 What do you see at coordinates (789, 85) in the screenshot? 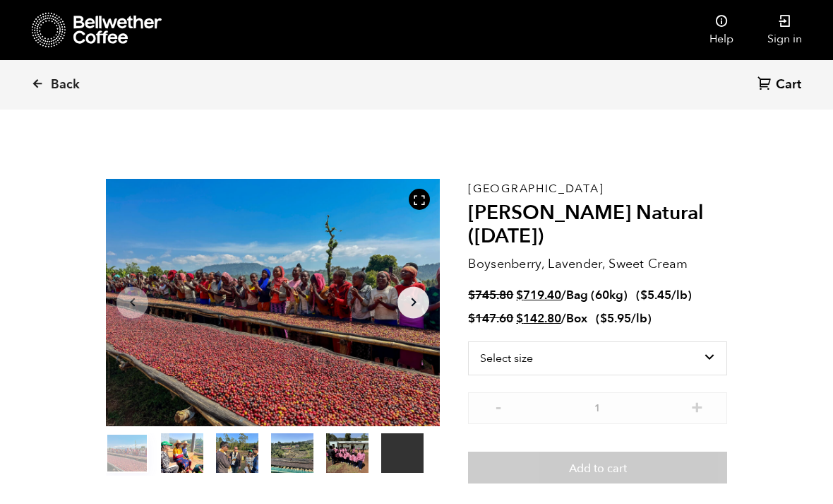
I see `span: Cart` at bounding box center [789, 85].